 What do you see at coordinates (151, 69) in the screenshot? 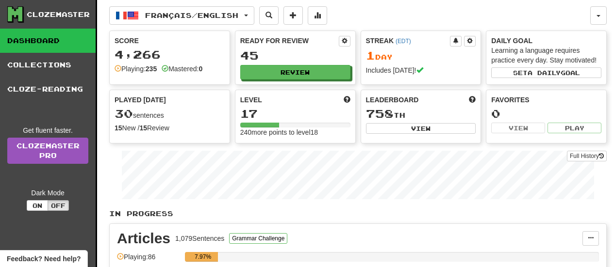
I see `strong: 235` at bounding box center [151, 69].